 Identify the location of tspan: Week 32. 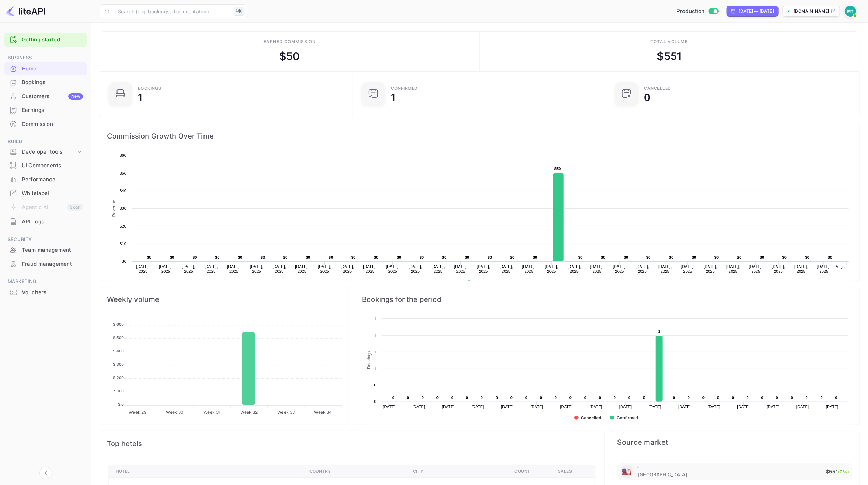
(249, 412).